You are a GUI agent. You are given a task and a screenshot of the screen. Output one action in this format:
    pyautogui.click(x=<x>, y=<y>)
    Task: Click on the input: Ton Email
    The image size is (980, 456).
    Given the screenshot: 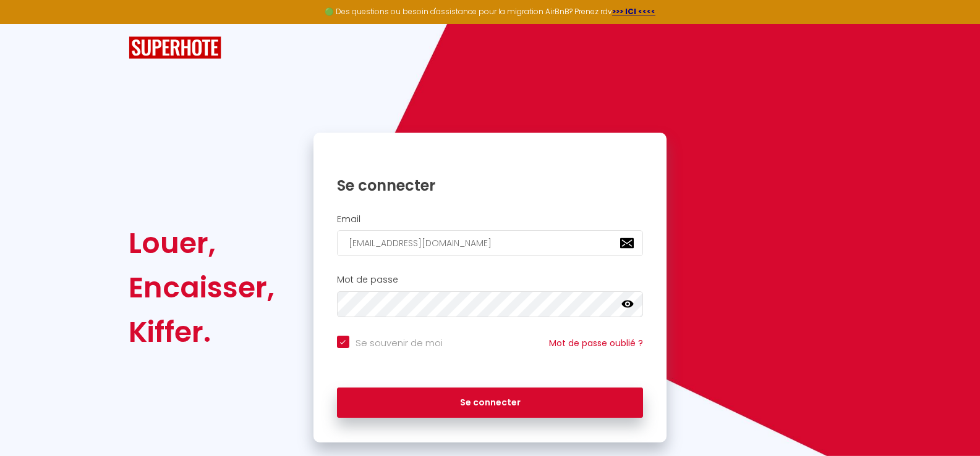 What is the action you would take?
    pyautogui.click(x=490, y=244)
    